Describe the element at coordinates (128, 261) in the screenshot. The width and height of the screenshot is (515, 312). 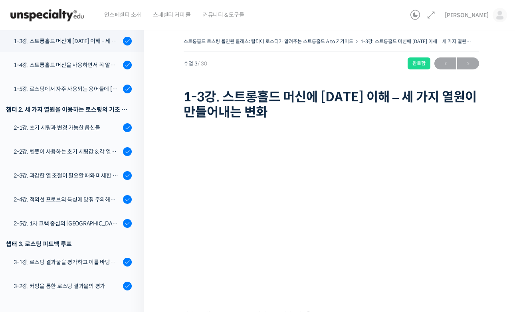
I see `span: 설정` at that location.